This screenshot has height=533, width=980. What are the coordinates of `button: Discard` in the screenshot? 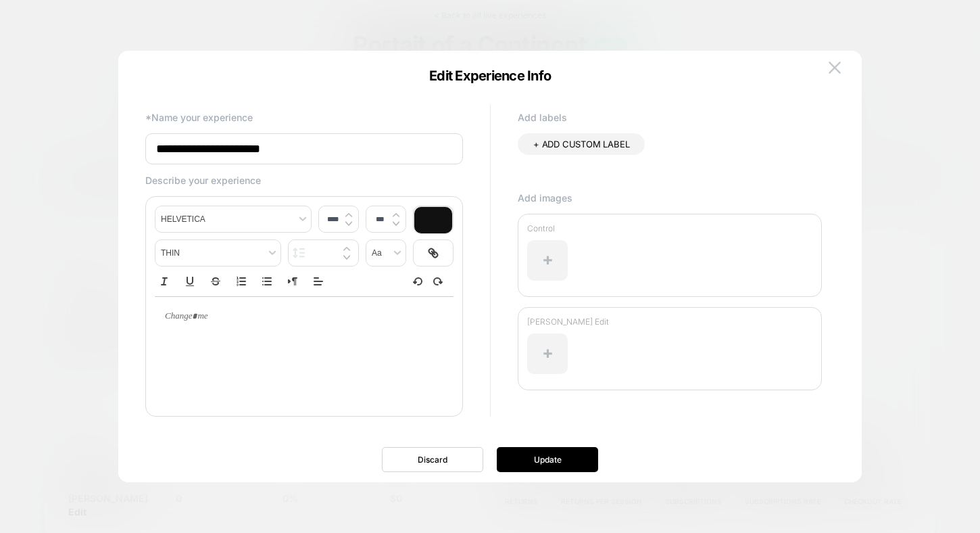 It's located at (432, 459).